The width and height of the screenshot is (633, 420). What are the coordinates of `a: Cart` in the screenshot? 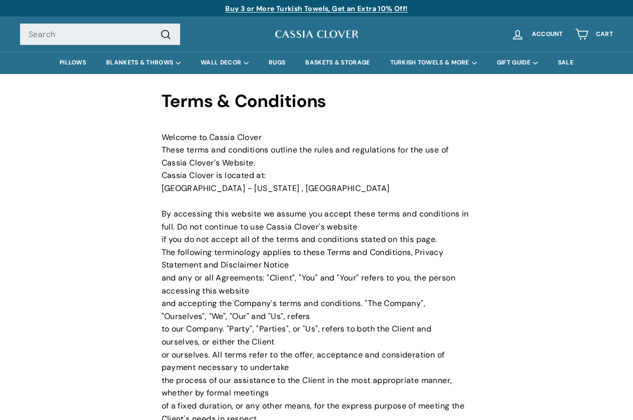 It's located at (594, 34).